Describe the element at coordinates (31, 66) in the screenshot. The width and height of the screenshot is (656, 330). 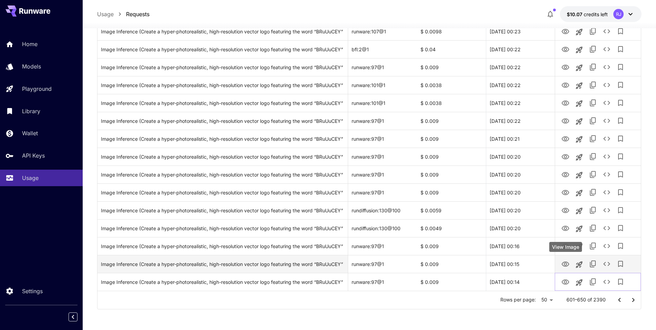
I see `p: Models` at that location.